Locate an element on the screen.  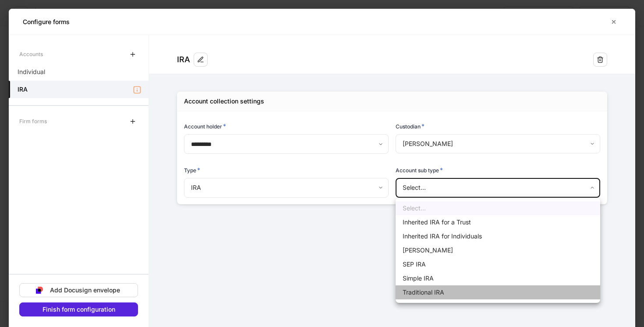
li: SEP IRA is located at coordinates (498, 265).